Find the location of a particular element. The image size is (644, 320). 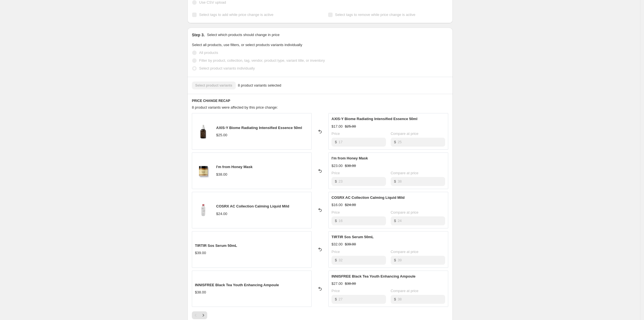

span: Select tags to add while price change is active is located at coordinates (236, 15).